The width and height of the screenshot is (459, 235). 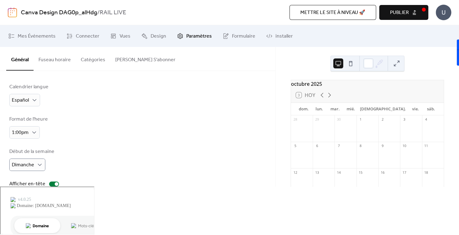 What do you see at coordinates (194, 36) in the screenshot?
I see `a: Paramètres` at bounding box center [194, 36].